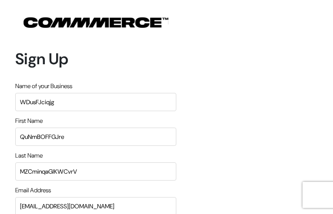 Image resolution: width=333 pixels, height=214 pixels. I want to click on label: Email Address, so click(33, 190).